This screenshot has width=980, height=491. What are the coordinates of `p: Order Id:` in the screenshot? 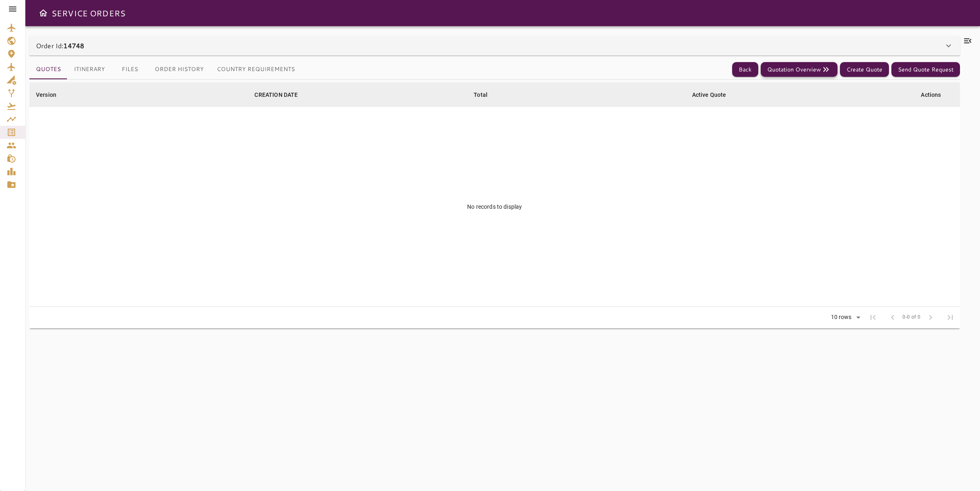 It's located at (60, 46).